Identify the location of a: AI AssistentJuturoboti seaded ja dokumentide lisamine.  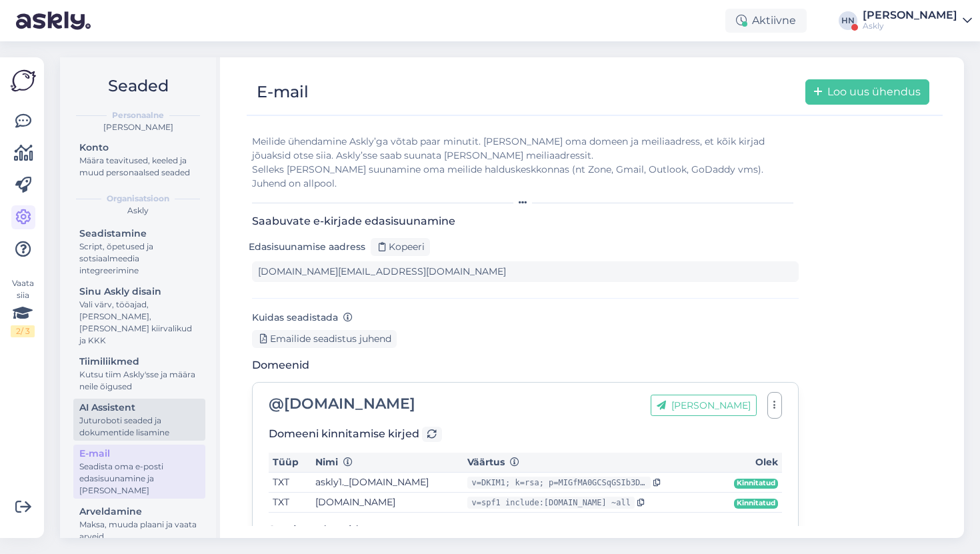
(140, 419).